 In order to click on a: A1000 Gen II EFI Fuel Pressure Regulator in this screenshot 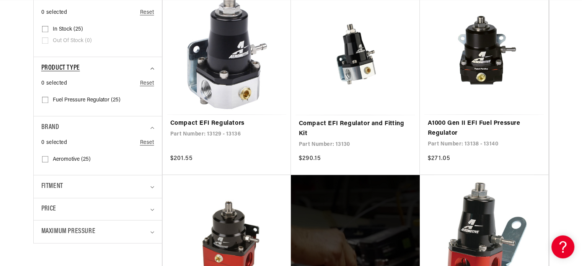, I will do `click(484, 128)`.